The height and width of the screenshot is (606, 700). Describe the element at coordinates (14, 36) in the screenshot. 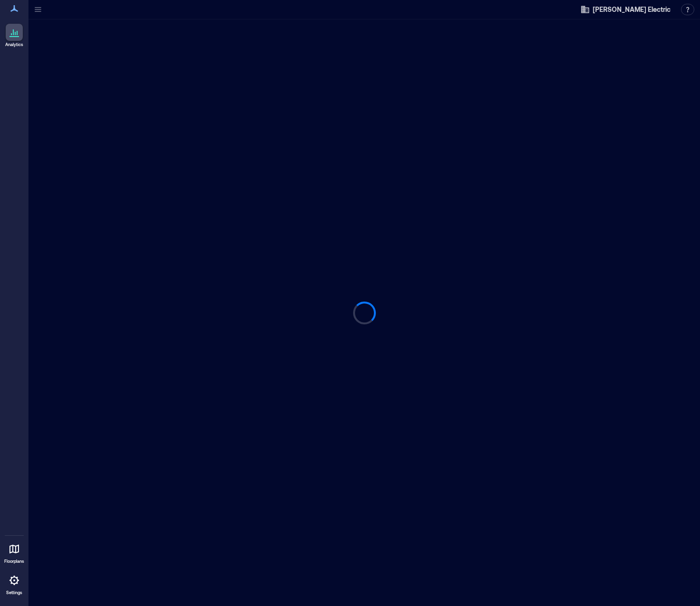

I see `a: Analytics` at that location.